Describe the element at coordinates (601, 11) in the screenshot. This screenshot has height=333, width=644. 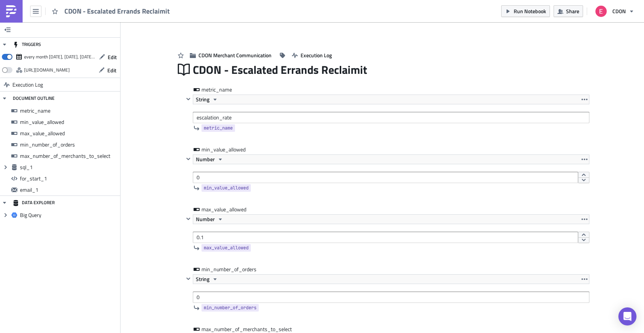
I see `img: Avatar` at that location.